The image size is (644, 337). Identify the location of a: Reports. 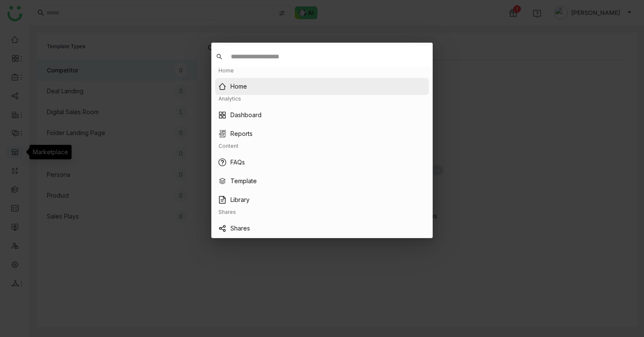
(242, 133).